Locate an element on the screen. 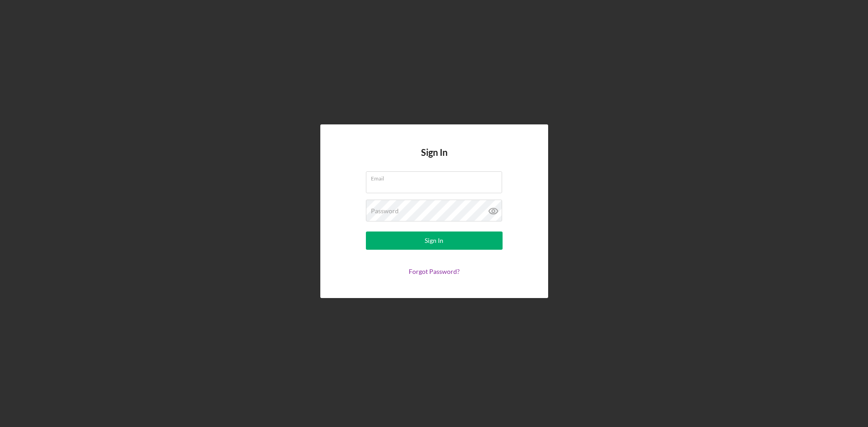  div: Sign In is located at coordinates (434, 241).